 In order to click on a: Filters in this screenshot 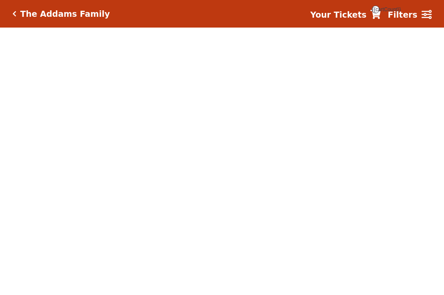, I will do `click(410, 15)`.